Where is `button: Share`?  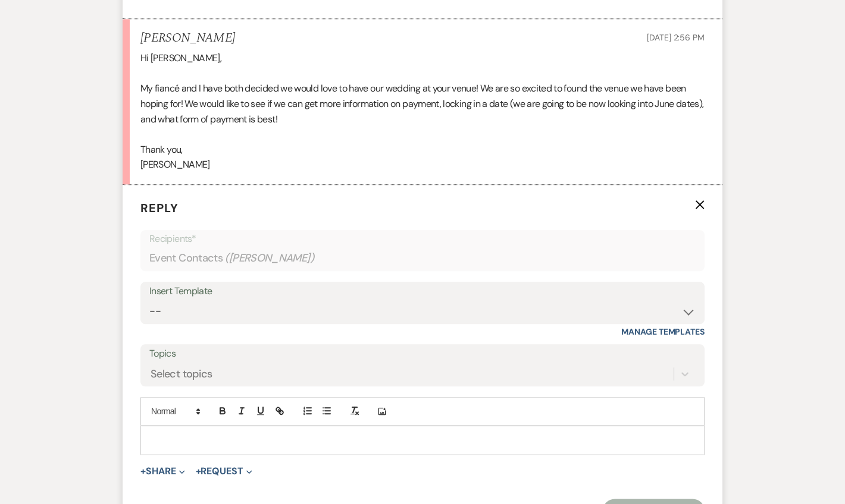
button: Share is located at coordinates (163, 471).